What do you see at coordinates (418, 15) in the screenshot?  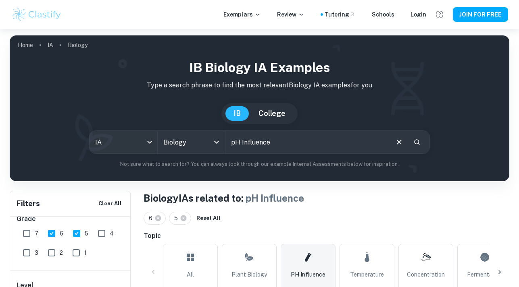 I see `a: Login` at bounding box center [418, 15].